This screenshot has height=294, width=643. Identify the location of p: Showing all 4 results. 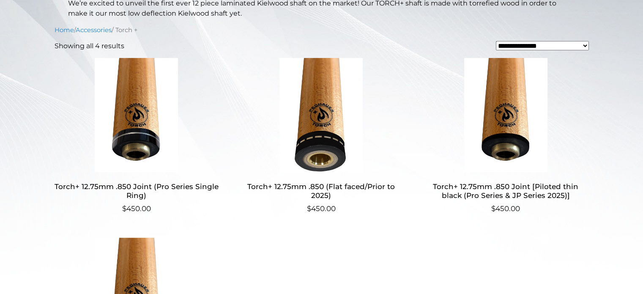
(89, 46).